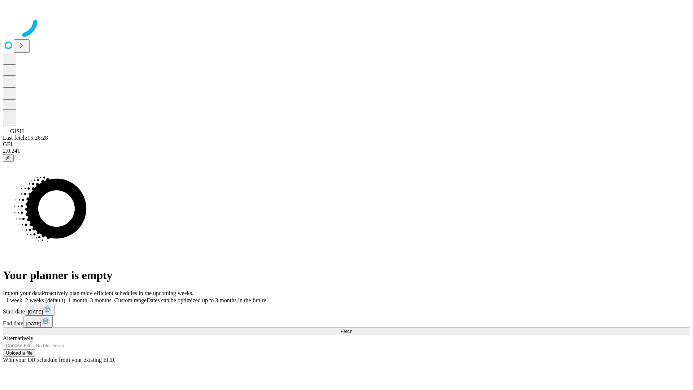  I want to click on div: Start date, so click(347, 310).